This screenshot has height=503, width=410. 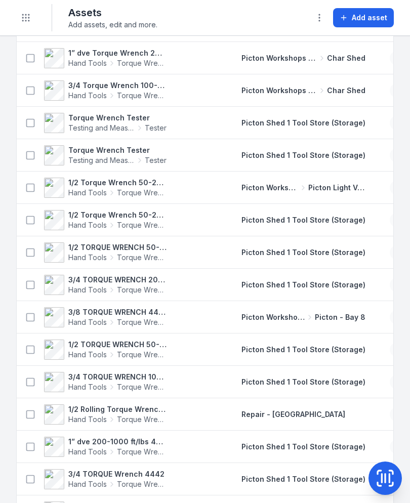 I want to click on strong: 3/4 TORQUE WRENCH 100-600 ft/lbs 4447, so click(x=117, y=377).